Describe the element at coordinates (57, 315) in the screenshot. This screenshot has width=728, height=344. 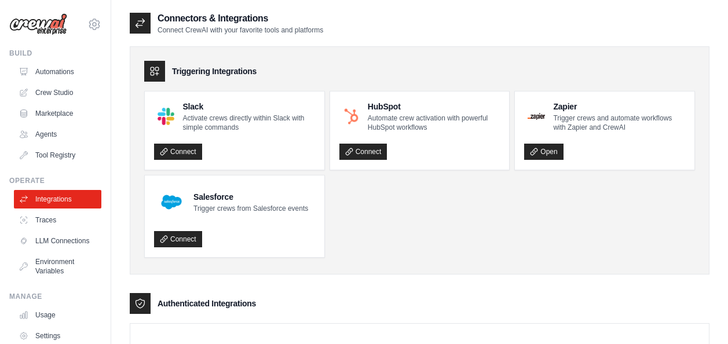
I see `a: Usage` at that location.